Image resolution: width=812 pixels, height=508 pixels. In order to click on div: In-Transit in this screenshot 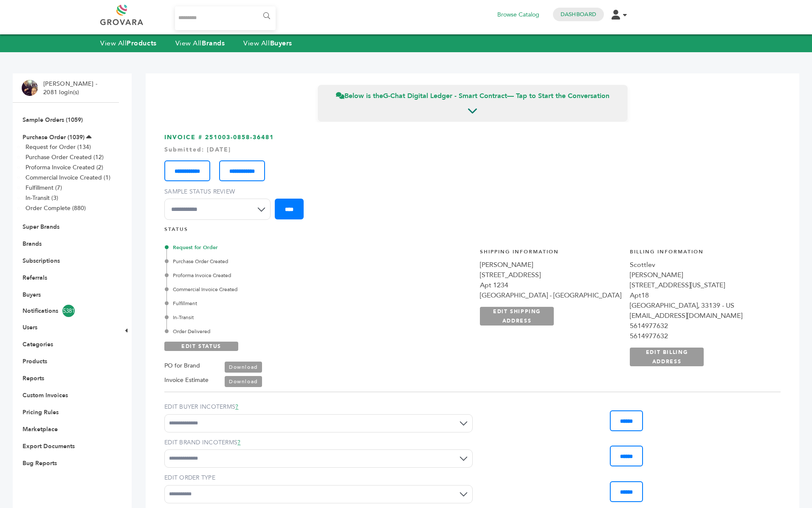, I will do `click(273, 317)`.